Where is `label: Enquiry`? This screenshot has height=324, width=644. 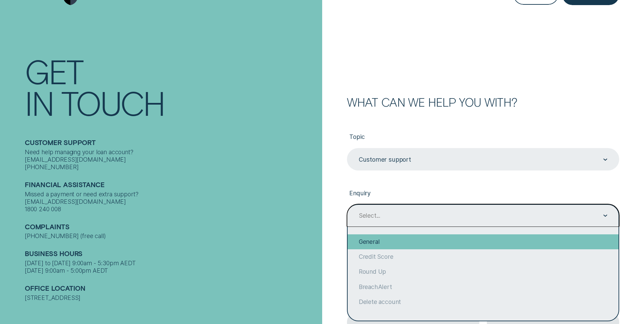 label: Enquiry is located at coordinates (483, 193).